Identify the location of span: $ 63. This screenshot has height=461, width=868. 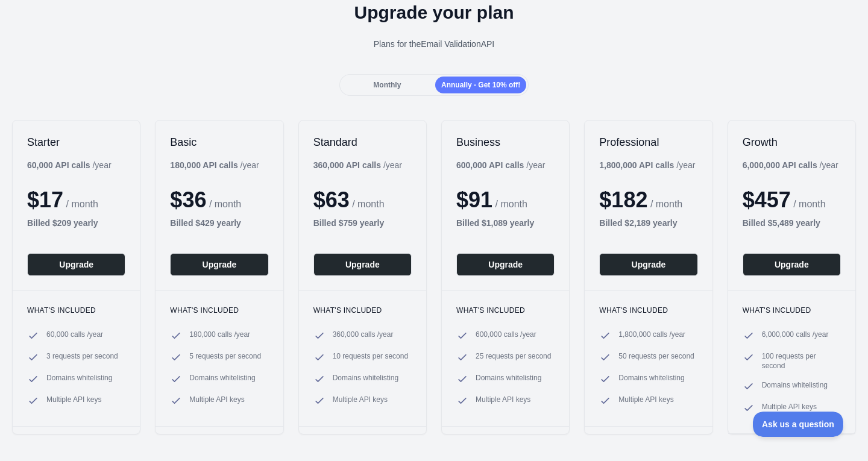
(331, 199).